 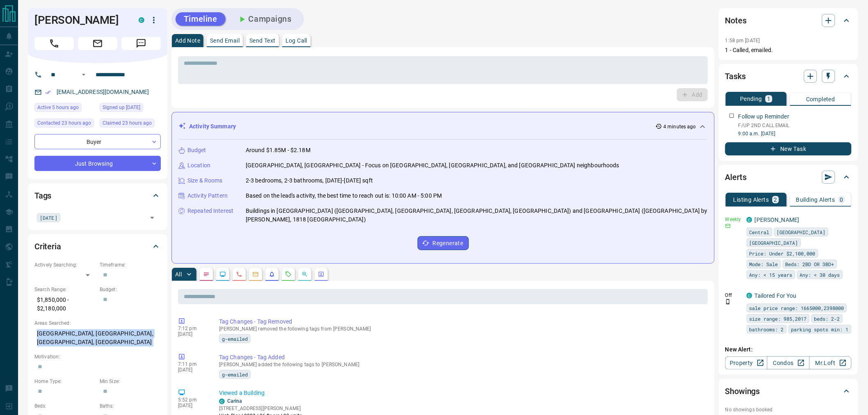 I want to click on p: Size & Rooms, so click(x=205, y=181).